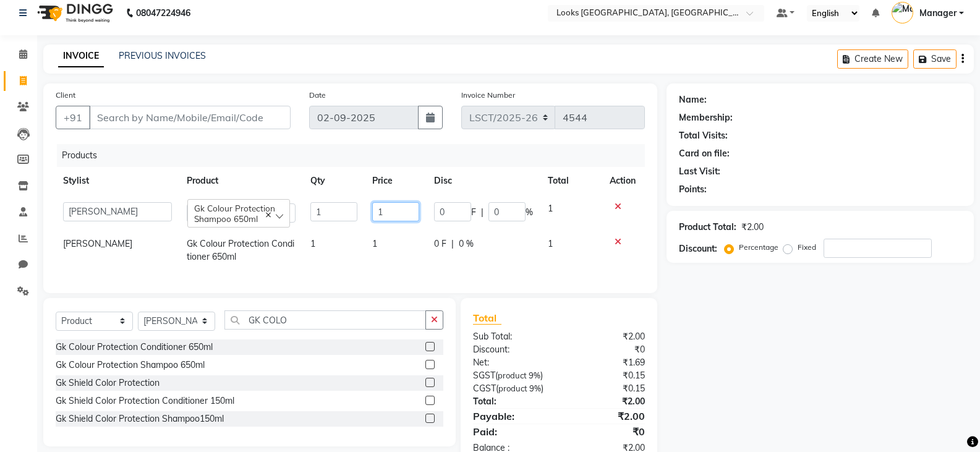  Describe the element at coordinates (759, 248) in the screenshot. I see `label: Percentage` at that location.